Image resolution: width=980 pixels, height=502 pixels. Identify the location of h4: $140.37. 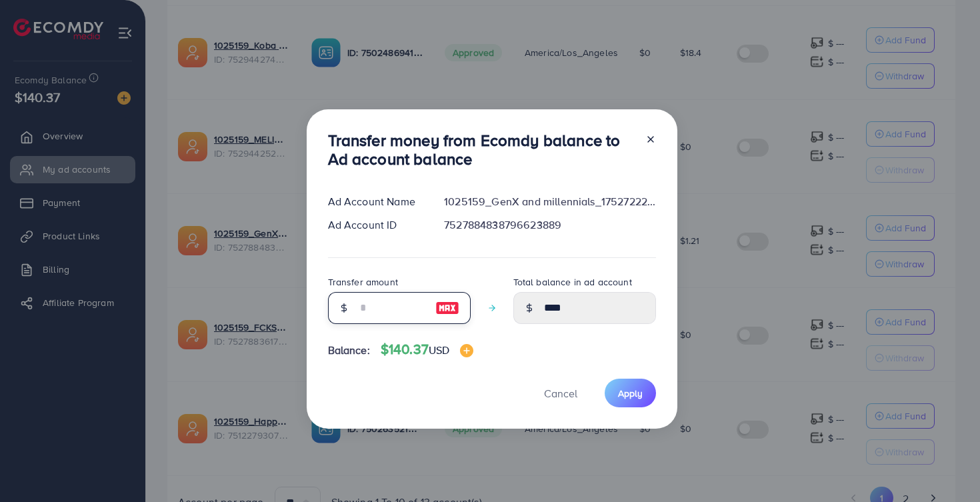
(427, 349).